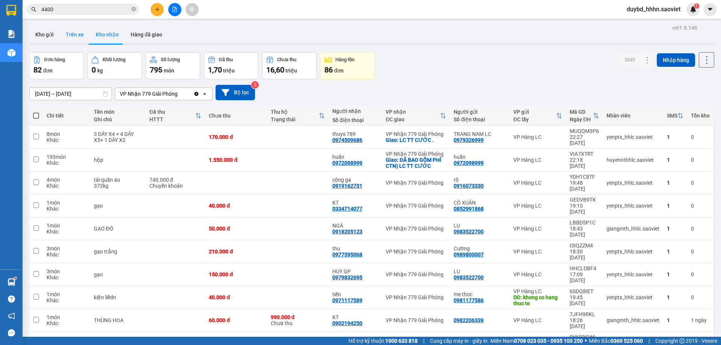 Image resolution: width=721 pixels, height=345 pixels. Describe the element at coordinates (536, 341) in the screenshot. I see `span: Miền Nam` at that location.